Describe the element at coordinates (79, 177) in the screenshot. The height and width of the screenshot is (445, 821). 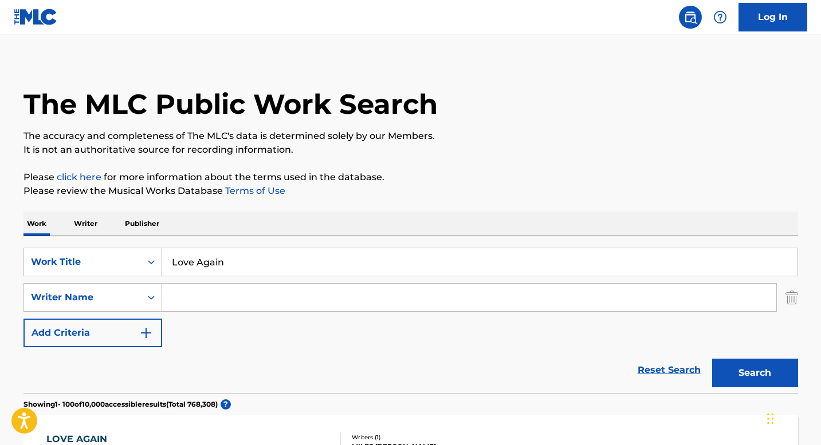
I see `a: click here` at that location.